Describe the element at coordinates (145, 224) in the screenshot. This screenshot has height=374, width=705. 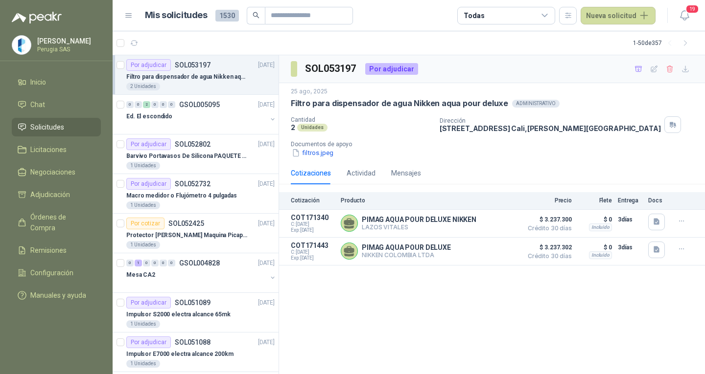
I see `div: Por cotizar` at that location.